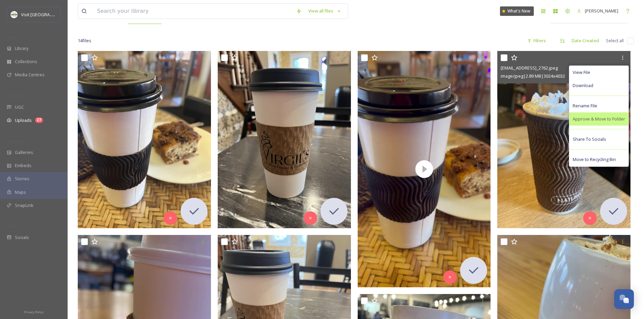 This screenshot has width=644, height=319. Describe the element at coordinates (325, 11) in the screenshot. I see `a: View all files` at that location.